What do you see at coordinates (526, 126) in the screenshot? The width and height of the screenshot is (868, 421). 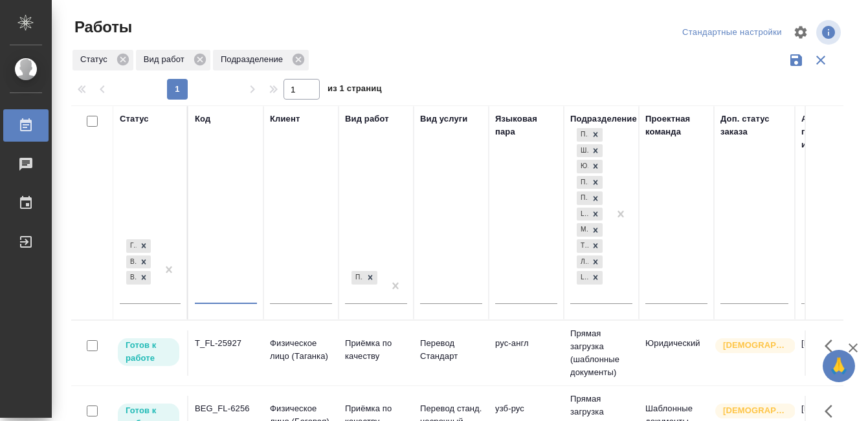 I see `div: Языковая пара` at bounding box center [526, 126].